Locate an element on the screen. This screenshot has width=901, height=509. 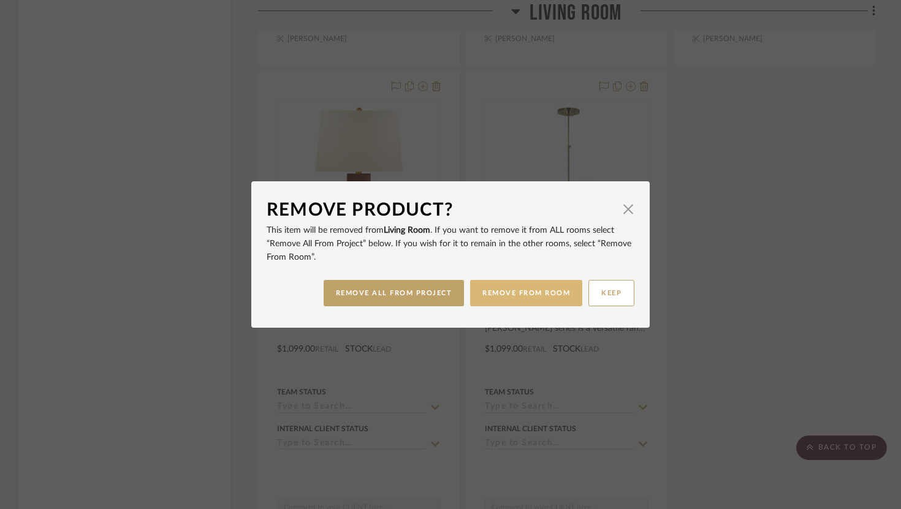
button: Close is located at coordinates (628, 209).